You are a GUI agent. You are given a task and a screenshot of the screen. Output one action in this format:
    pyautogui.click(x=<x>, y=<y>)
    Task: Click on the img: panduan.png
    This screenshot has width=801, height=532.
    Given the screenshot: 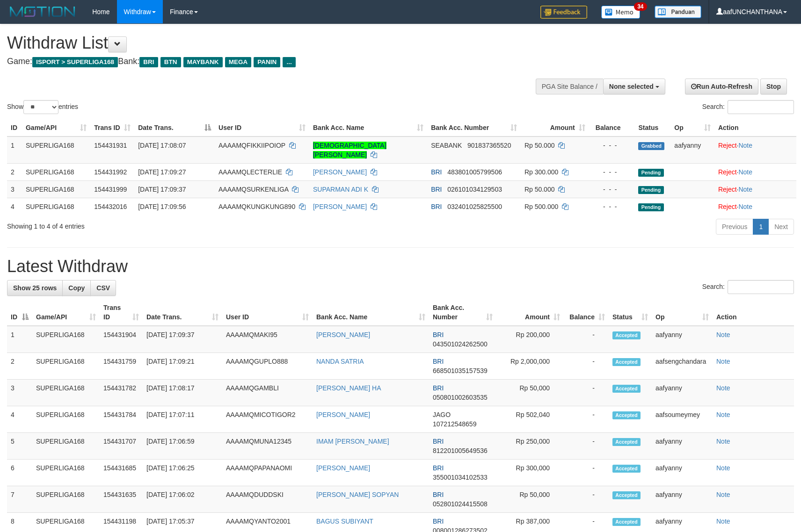 What is the action you would take?
    pyautogui.click(x=678, y=12)
    